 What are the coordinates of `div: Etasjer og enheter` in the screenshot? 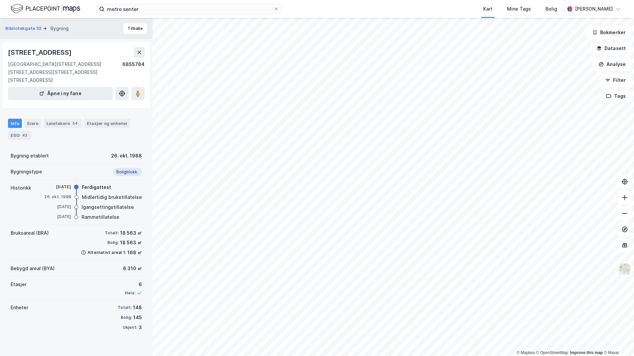 It's located at (107, 123).